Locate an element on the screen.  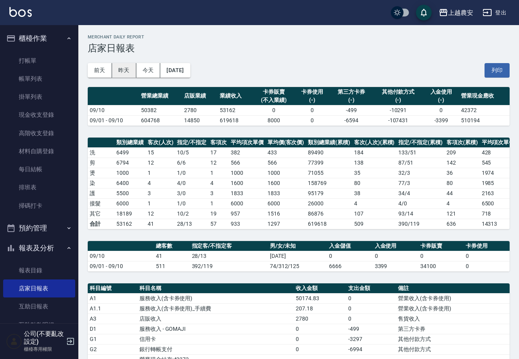
td: 36 is located at coordinates (462, 173).